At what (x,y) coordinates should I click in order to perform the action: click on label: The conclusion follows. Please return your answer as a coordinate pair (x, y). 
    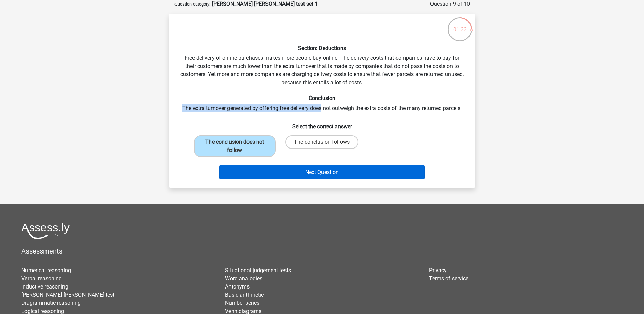
    Looking at the image, I should click on (322, 142).